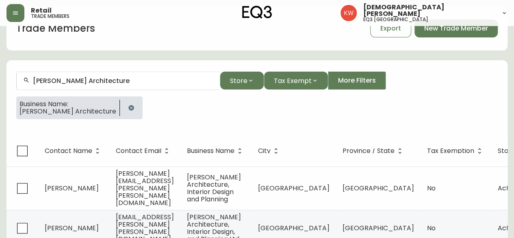 The width and height of the screenshot is (514, 238). I want to click on span: Export, so click(391, 28).